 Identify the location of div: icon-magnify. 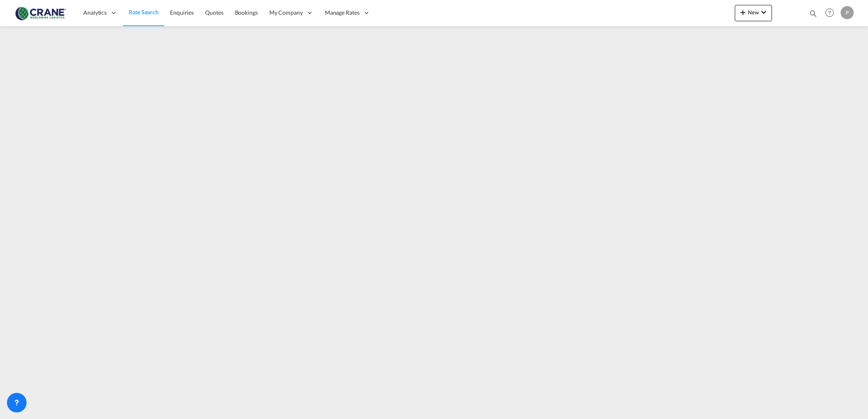
(813, 15).